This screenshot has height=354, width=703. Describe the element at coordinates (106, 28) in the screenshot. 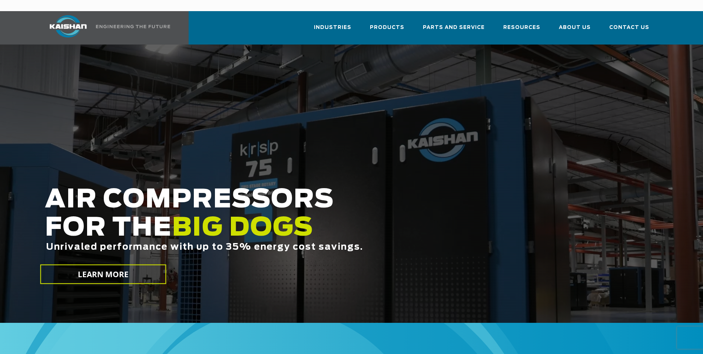

I see `a: Kaishan USA` at that location.